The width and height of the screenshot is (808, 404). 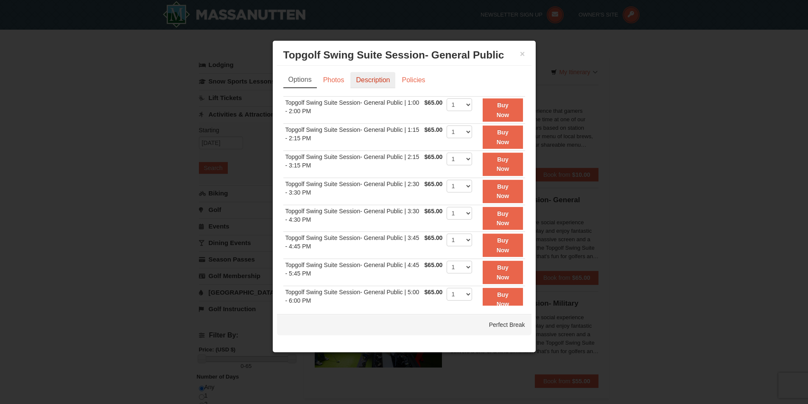 What do you see at coordinates (353, 137) in the screenshot?
I see `td: Topgolf Swing Suite Session- General Public | 1:15 - 2:15 PM` at bounding box center [353, 137].